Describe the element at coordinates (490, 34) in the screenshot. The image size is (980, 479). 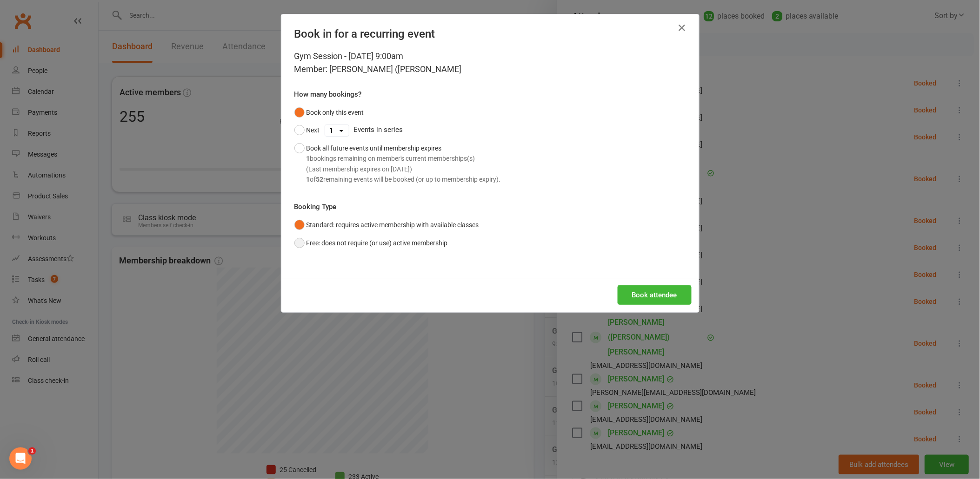
I see `h4: Book in for a recurring event` at that location.